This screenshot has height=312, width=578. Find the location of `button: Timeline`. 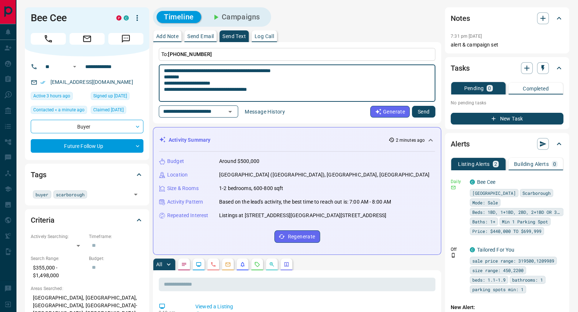

button: Timeline is located at coordinates (179, 17).